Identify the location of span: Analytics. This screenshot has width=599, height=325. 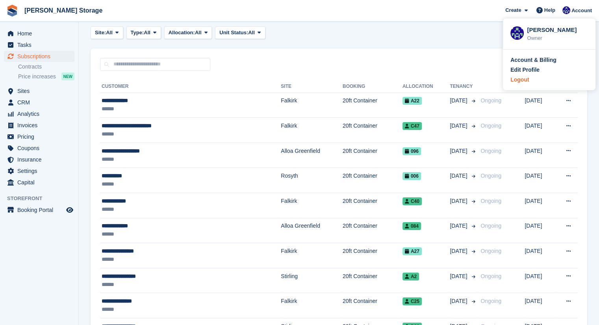
(41, 114).